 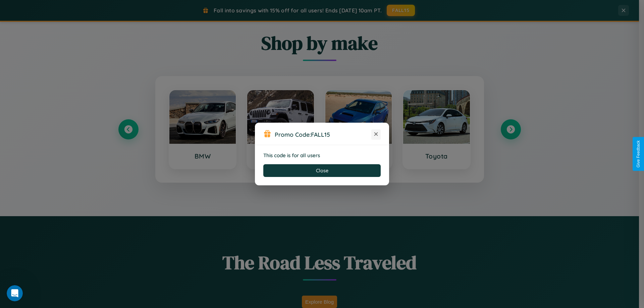 What do you see at coordinates (323, 134) in the screenshot?
I see `h3: Promo Code:` at bounding box center [323, 134].